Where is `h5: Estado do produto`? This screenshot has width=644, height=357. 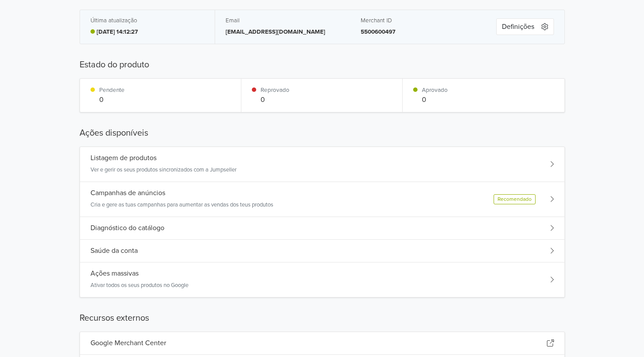 h5: Estado do produto is located at coordinates (322, 65).